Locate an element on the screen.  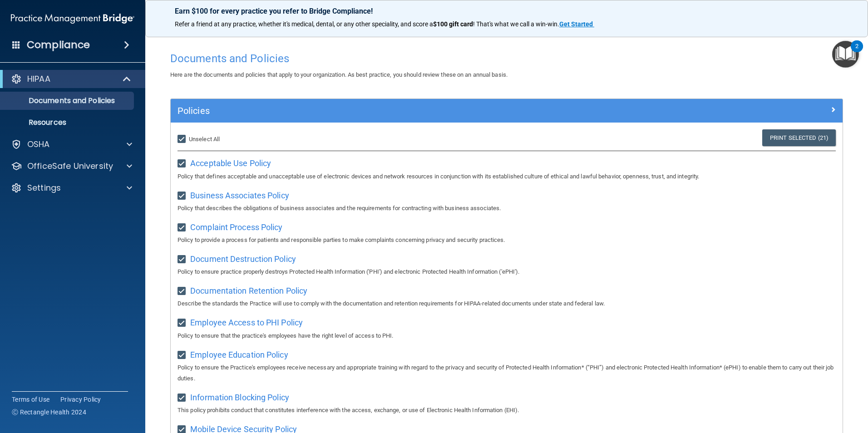
a: OfficeSafe University is located at coordinates (71, 166).